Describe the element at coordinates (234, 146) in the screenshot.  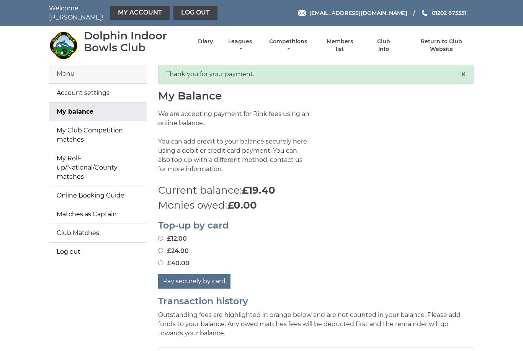
I see `p: We are accepting payment for Rink fees using an online balance. You can add credit to your balanc...` at that location.